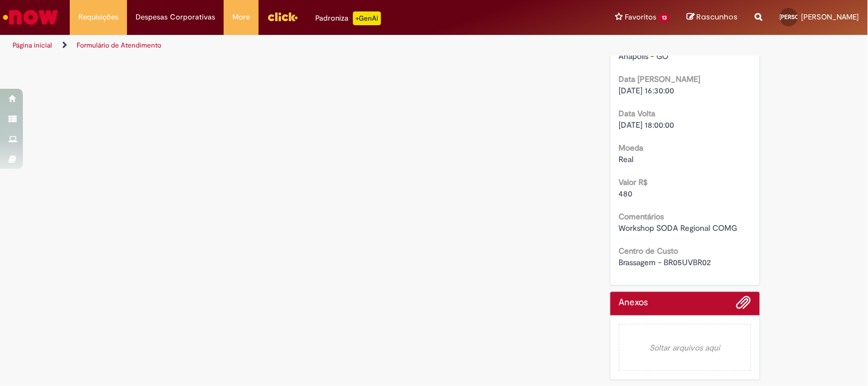 The height and width of the screenshot is (386, 868). I want to click on h2: Anexos, so click(633, 303).